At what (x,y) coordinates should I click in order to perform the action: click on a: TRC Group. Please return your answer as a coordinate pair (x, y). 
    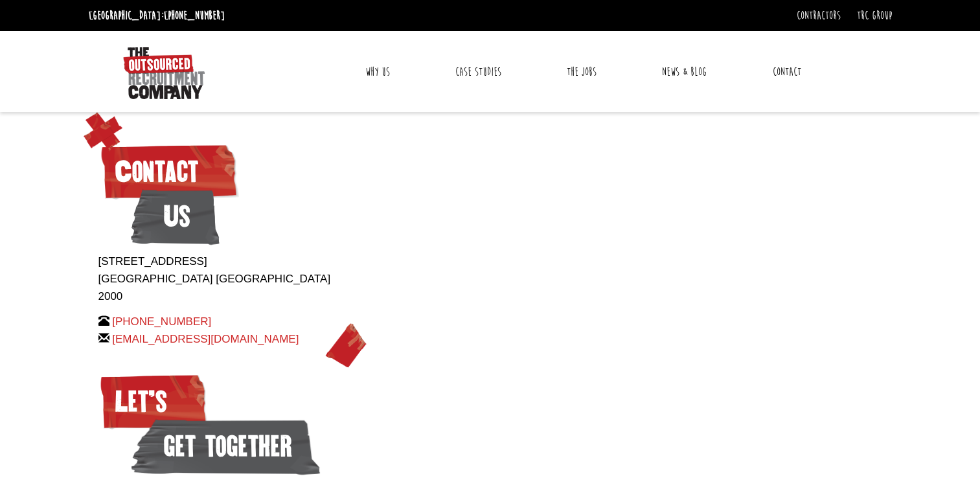
    Looking at the image, I should click on (874, 15).